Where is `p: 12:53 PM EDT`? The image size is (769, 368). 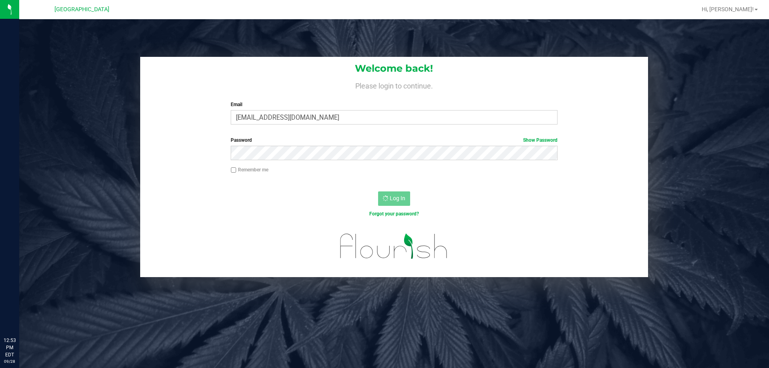 p: 12:53 PM EDT is located at coordinates (10, 348).